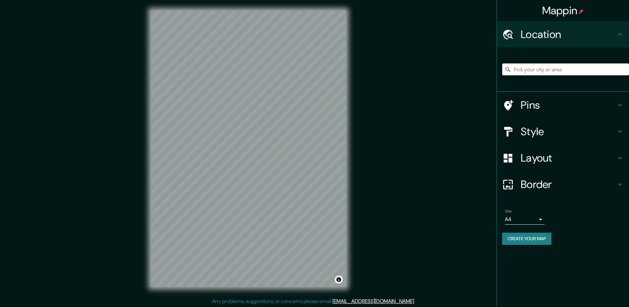 Image resolution: width=629 pixels, height=307 pixels. Describe the element at coordinates (568, 131) in the screenshot. I see `h4: Style` at that location.